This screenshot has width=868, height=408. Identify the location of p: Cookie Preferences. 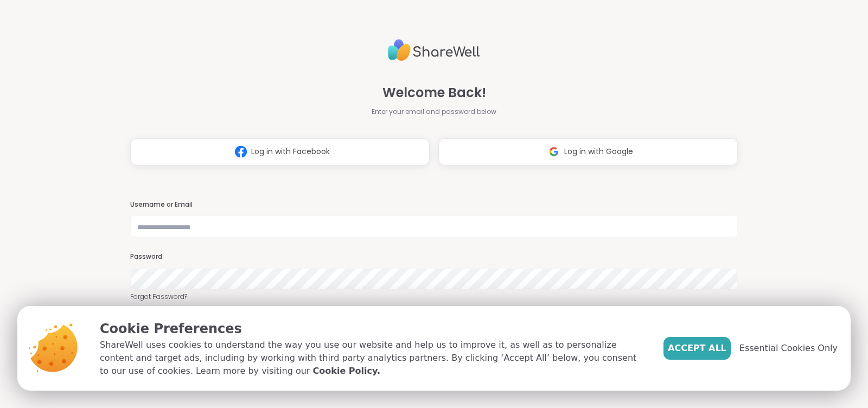
(373, 329).